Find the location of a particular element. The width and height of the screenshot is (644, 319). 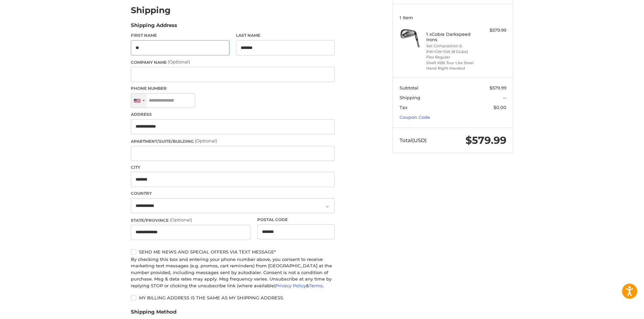

label: City is located at coordinates (233, 167).